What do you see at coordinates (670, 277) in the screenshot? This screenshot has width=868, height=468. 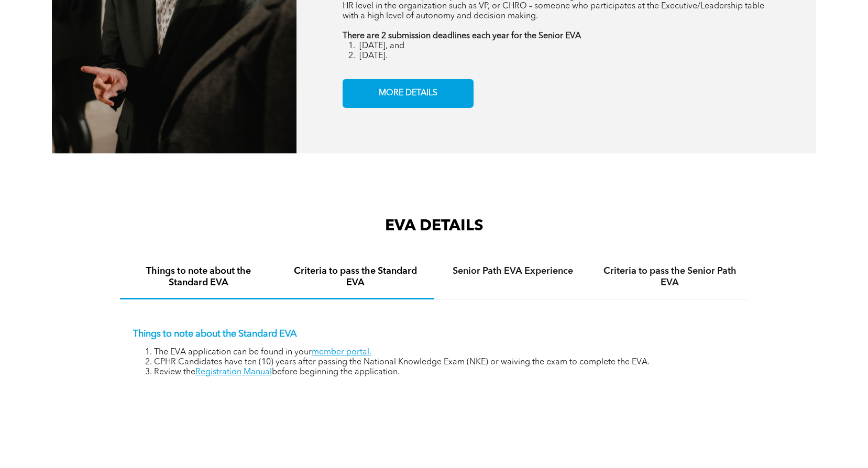 I see `h4: Criteria to pass the Senior Path EVA` at bounding box center [670, 277].